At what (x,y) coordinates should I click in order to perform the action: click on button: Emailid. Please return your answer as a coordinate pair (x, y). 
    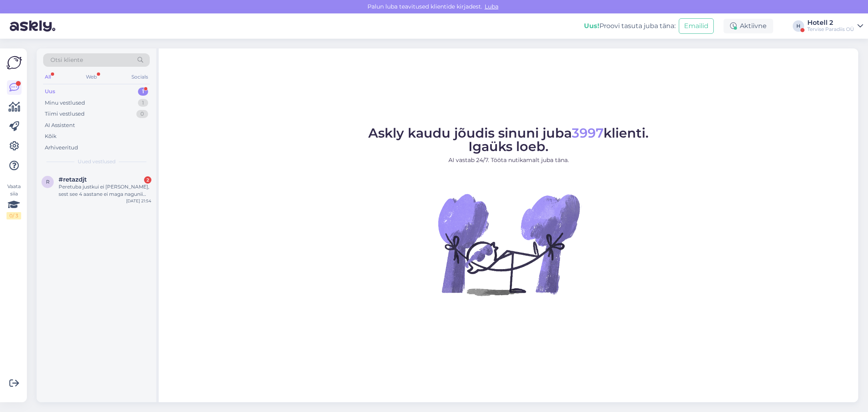
    Looking at the image, I should click on (696, 26).